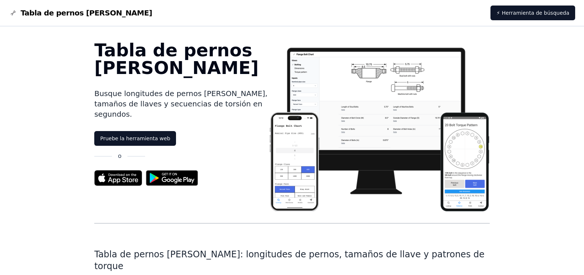 The height and width of the screenshot is (275, 584). I want to click on font: ⚡ Herramienta de búsqueda, so click(533, 13).